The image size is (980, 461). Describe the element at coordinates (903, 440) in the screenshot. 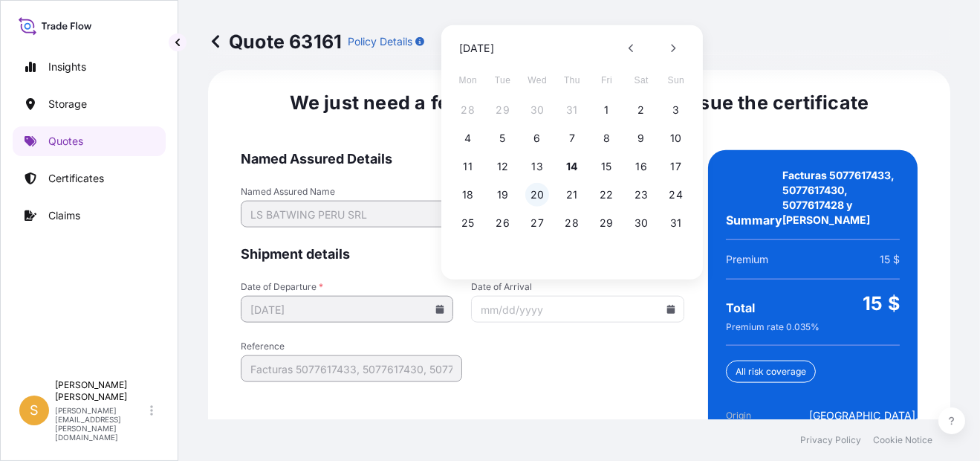

I see `a: Cookie Notice` at that location.